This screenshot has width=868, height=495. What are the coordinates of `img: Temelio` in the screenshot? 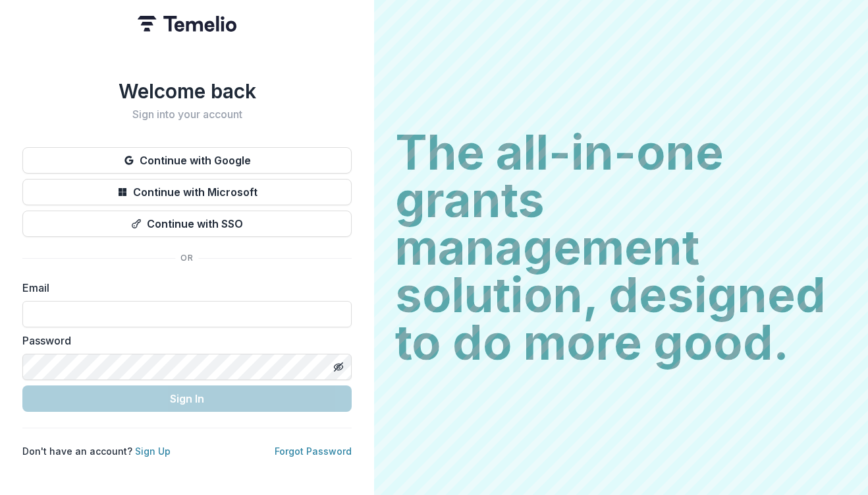 It's located at (187, 23).